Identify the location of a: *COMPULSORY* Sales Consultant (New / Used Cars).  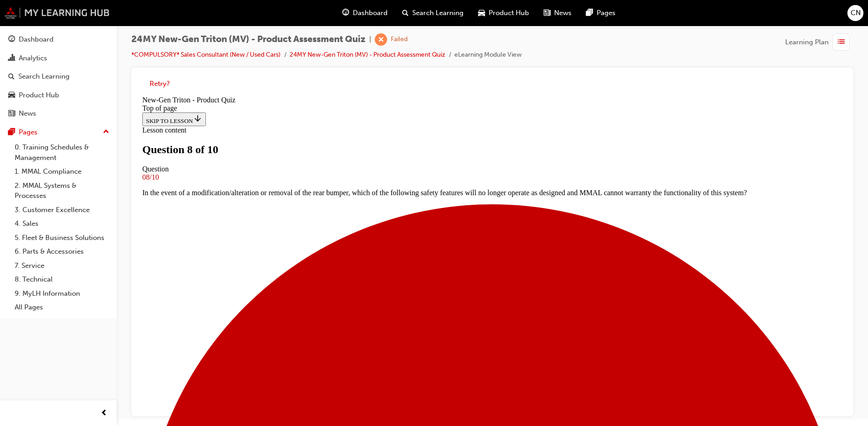
(206, 54).